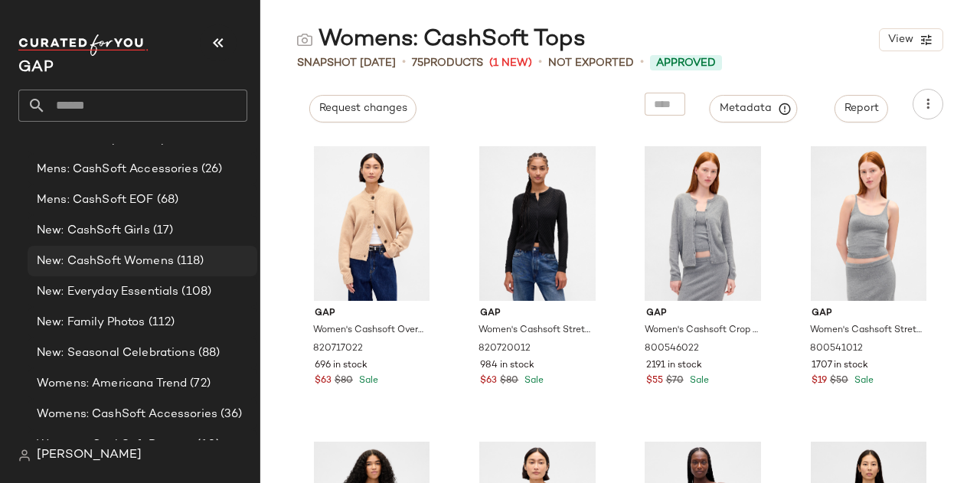 The image size is (980, 483). Describe the element at coordinates (112, 384) in the screenshot. I see `span: Womens: Americana Trend` at that location.